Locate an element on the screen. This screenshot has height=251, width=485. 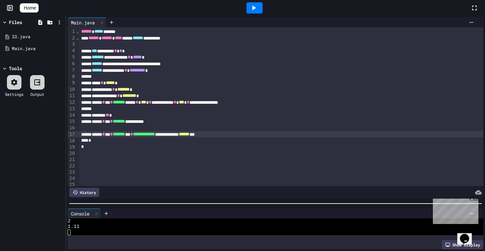
div: 25 is located at coordinates (72, 185).